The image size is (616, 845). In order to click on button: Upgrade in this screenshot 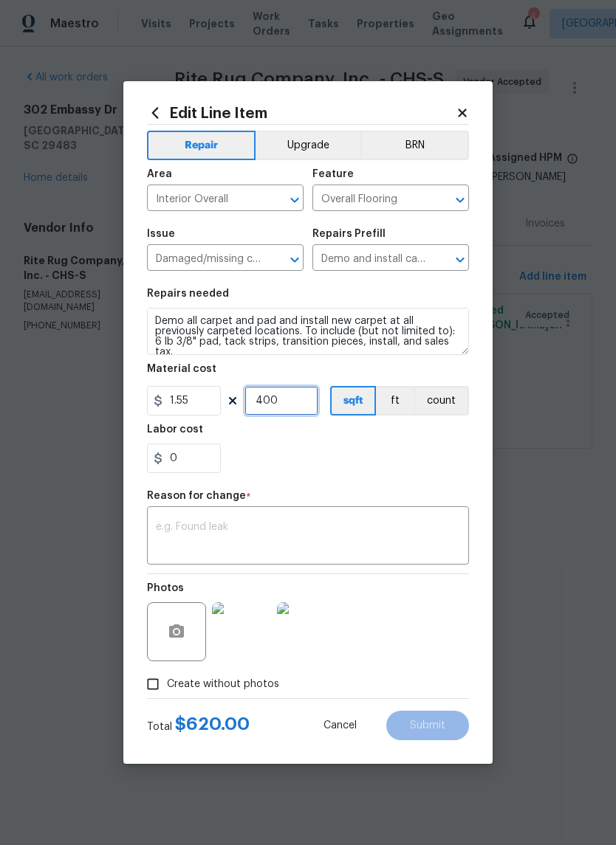, I will do `click(308, 145)`.